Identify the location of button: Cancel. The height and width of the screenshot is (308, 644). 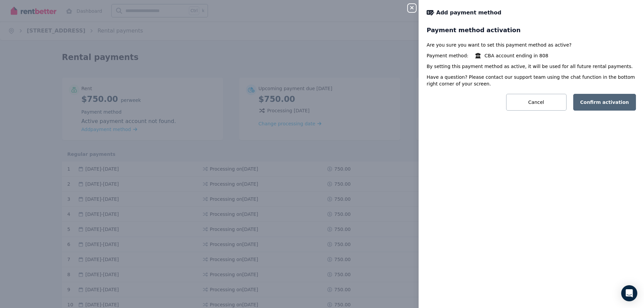
(536, 102).